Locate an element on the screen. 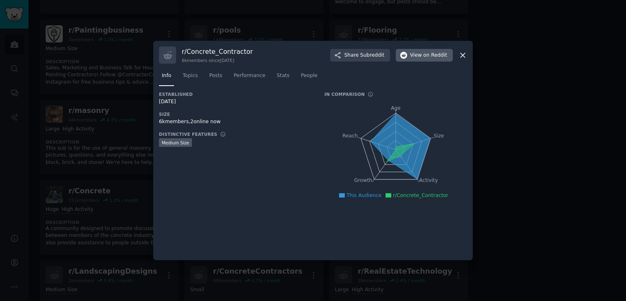  tspan: Age is located at coordinates (396, 108).